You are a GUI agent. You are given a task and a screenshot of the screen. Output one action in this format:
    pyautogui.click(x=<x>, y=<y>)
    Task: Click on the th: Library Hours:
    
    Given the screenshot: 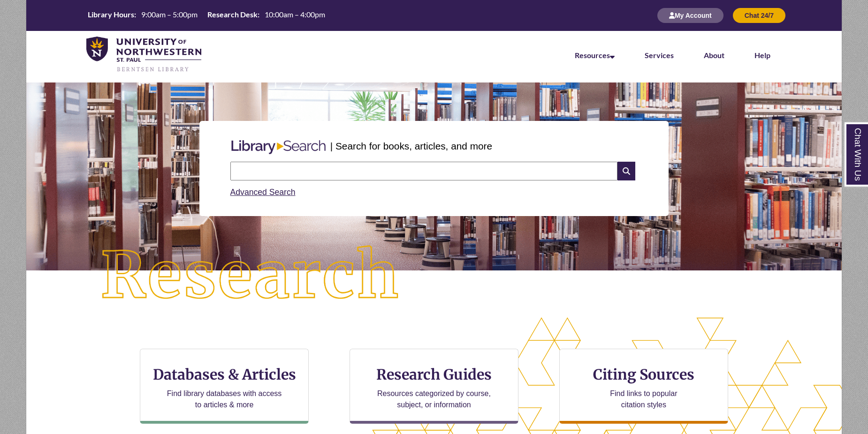 What is the action you would take?
    pyautogui.click(x=111, y=15)
    